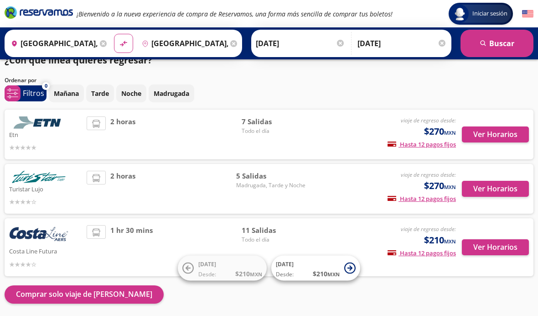 The image size is (538, 316). Describe the element at coordinates (46, 86) in the screenshot. I see `span: 0` at that location.